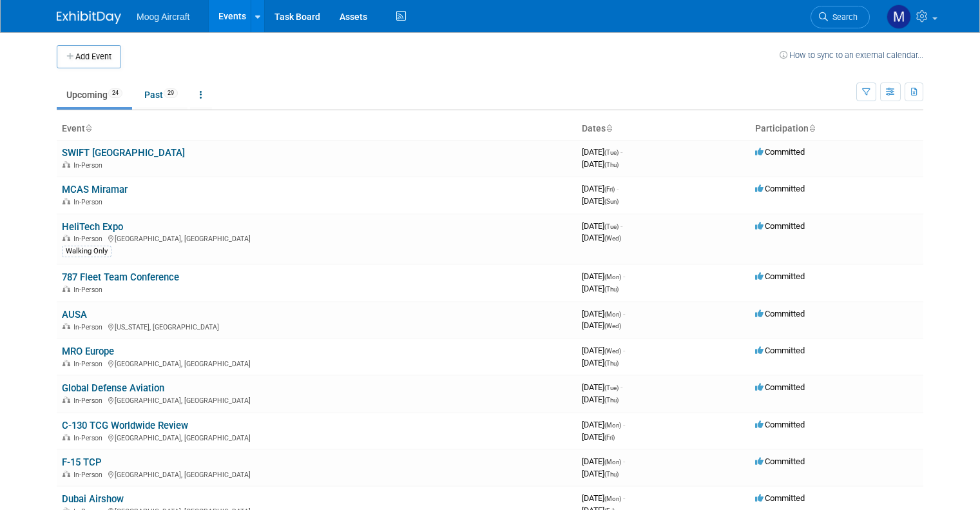 This screenshot has height=510, width=980. I want to click on a: Sort by Event Name, so click(88, 128).